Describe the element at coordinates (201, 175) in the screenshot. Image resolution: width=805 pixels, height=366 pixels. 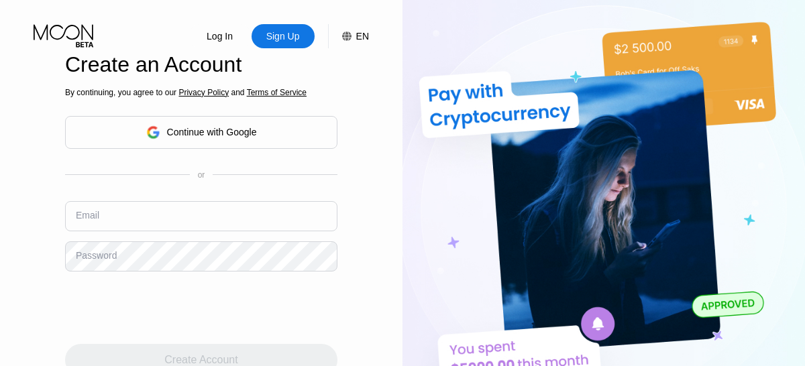
I see `div: or` at that location.